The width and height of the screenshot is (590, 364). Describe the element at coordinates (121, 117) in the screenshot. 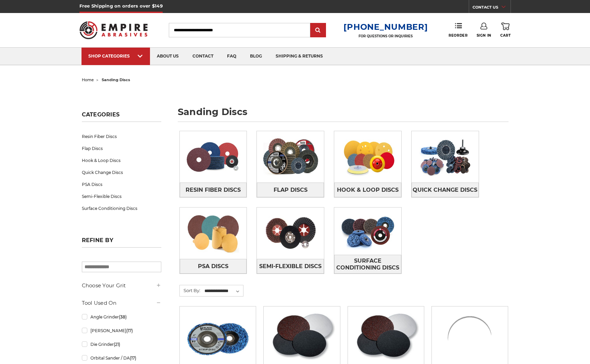

I see `h5: Categories` at that location.